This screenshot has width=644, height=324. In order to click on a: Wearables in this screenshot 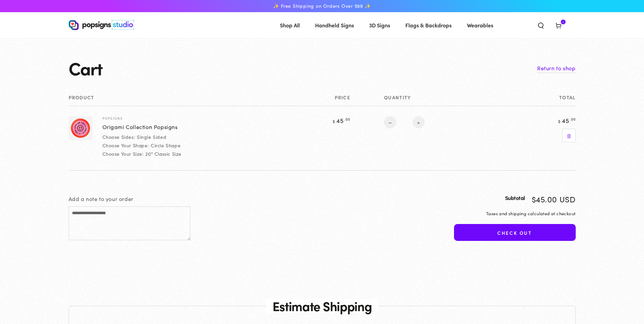, I will do `click(480, 25)`.